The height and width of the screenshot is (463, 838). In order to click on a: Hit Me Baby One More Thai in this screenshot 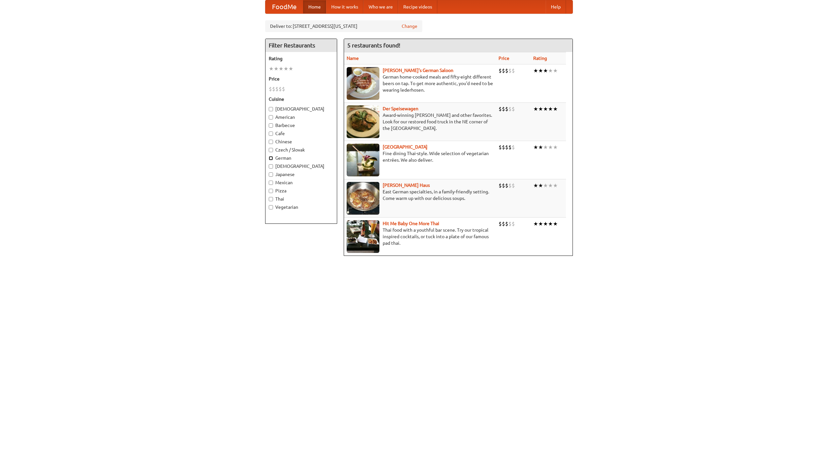, I will do `click(411, 224)`.